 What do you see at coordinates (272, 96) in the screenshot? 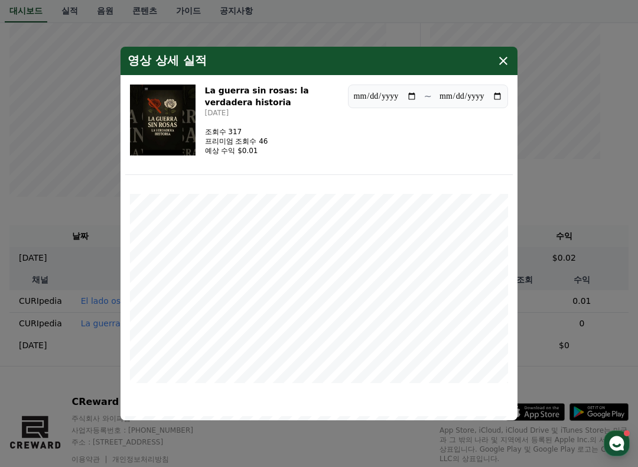
I see `h3: La guerra sin rosas: la verdadera historia` at bounding box center [272, 96].